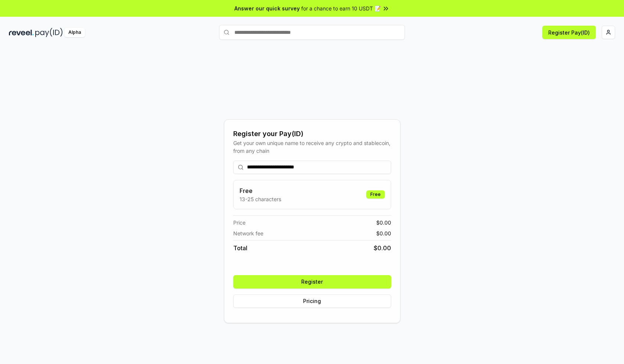  I want to click on span: Total, so click(240, 248).